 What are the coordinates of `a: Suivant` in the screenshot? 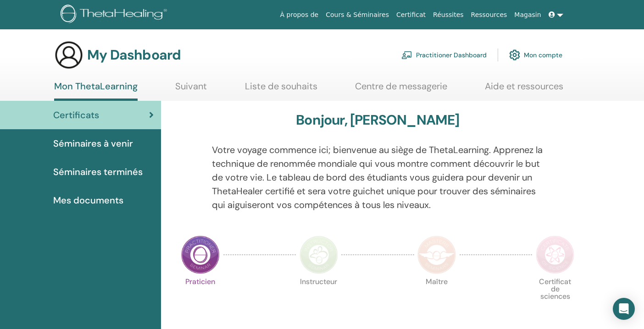 It's located at (191, 89).